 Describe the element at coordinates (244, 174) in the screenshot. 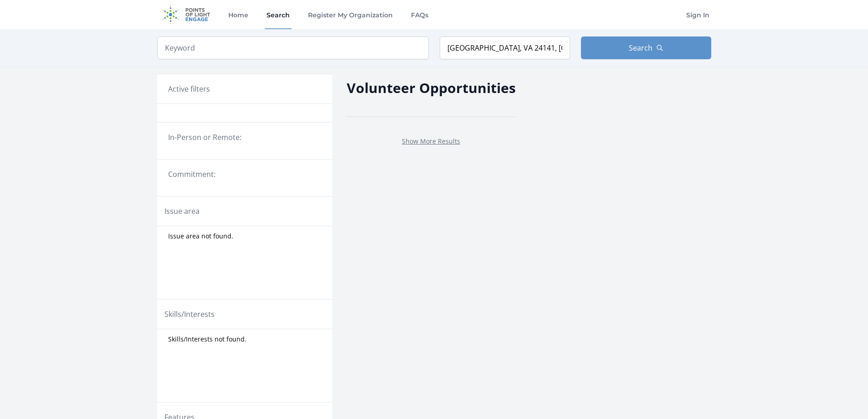

I see `legend: Commitment:` at that location.